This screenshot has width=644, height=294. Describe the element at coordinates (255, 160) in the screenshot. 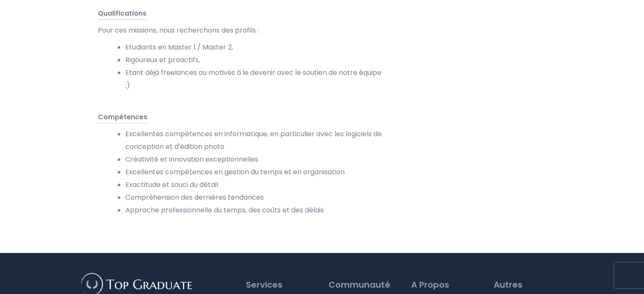

I see `li: Créativité et innovation exceptionnelles` at that location.